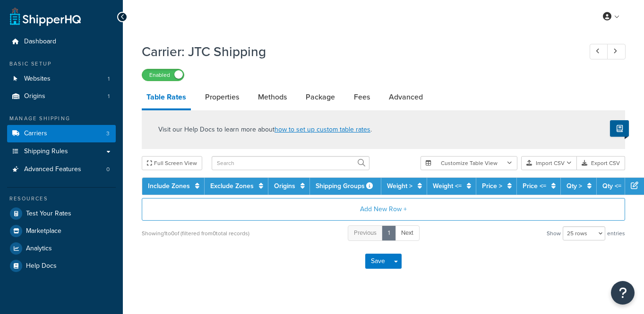 The image size is (644, 314). What do you see at coordinates (320, 98) in the screenshot?
I see `a: Package` at bounding box center [320, 98].